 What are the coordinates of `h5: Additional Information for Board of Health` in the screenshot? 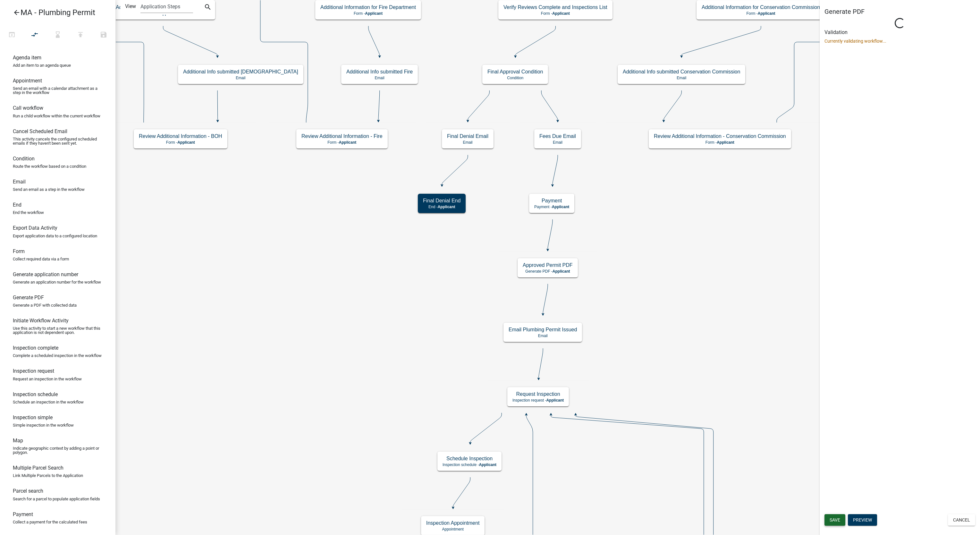 It's located at (163, 7).